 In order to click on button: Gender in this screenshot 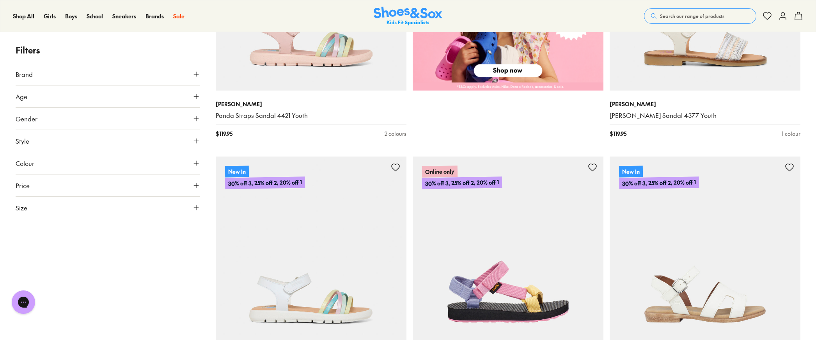, I will do `click(108, 119)`.